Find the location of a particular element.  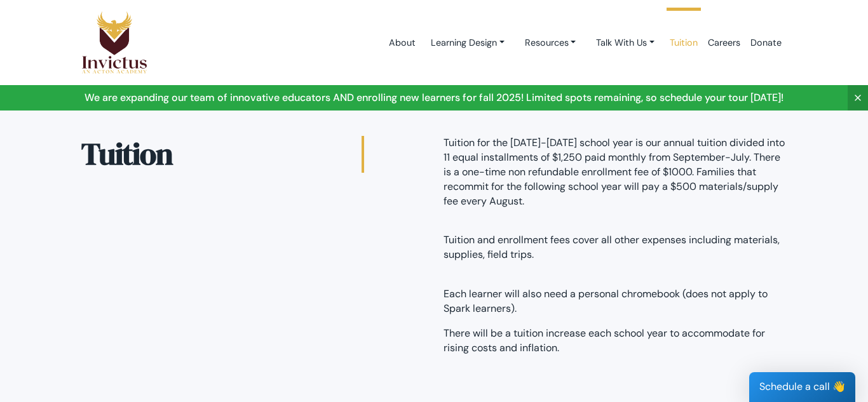

a: About is located at coordinates (402, 42).